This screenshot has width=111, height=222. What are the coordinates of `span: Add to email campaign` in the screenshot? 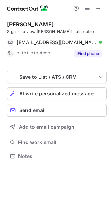 It's located at (46, 127).